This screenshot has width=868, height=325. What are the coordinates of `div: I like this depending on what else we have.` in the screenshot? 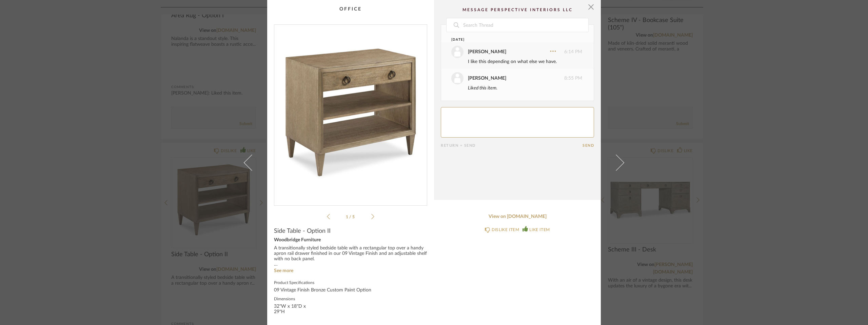 It's located at (525, 61).